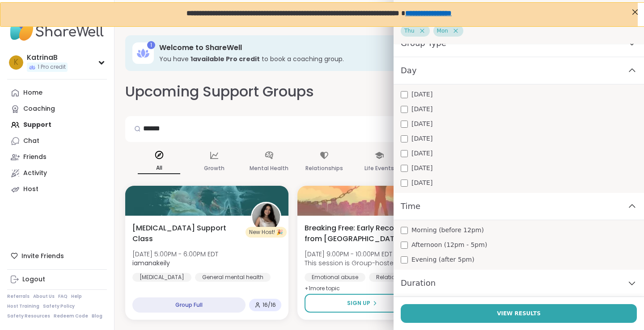 The width and height of the screenshot is (644, 330). Describe the element at coordinates (390, 48) in the screenshot. I see `h3: Welcome to ShareWell` at that location.